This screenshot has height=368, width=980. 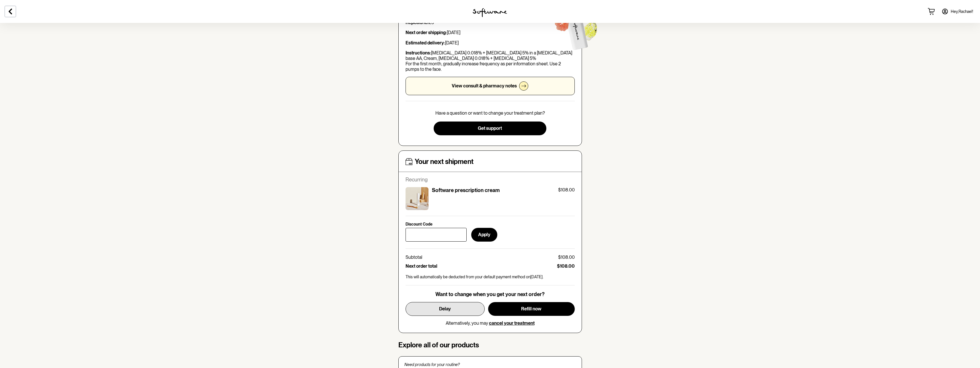 What do you see at coordinates (957, 11) in the screenshot?
I see `a: Hey,Rachael!` at bounding box center [957, 11].